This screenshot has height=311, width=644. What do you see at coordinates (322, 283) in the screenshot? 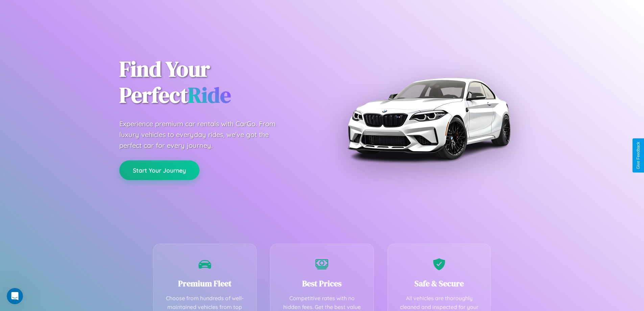
I see `h3: Best Prices` at bounding box center [322, 283].